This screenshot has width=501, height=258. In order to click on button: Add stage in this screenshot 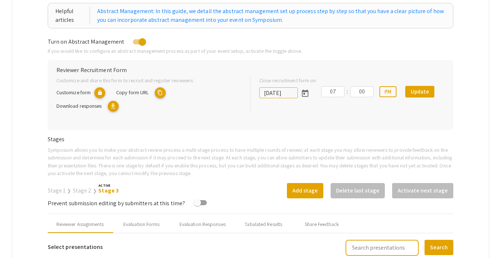, I will do `click(305, 191)`.